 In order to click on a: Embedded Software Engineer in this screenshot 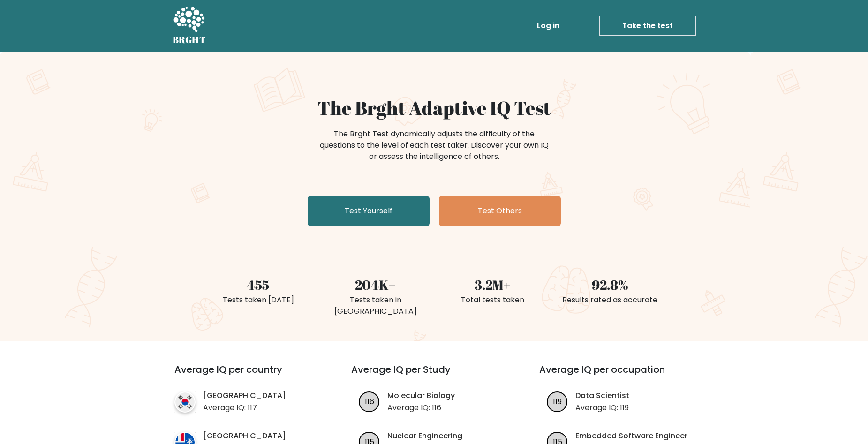, I will do `click(631, 436)`.